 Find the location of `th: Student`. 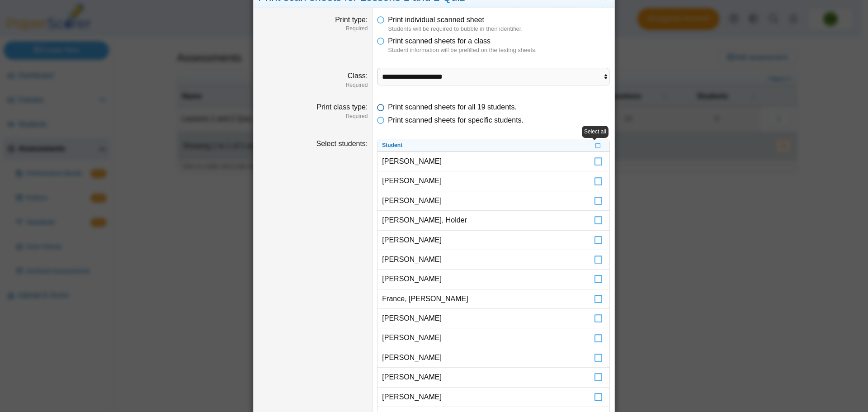

th: Student is located at coordinates (482, 146).